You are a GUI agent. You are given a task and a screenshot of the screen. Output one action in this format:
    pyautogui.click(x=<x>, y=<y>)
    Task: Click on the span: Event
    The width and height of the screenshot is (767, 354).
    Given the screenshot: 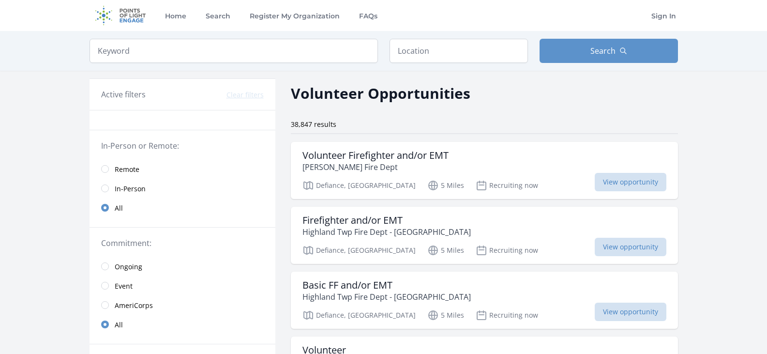 What is the action you would take?
    pyautogui.click(x=123, y=286)
    